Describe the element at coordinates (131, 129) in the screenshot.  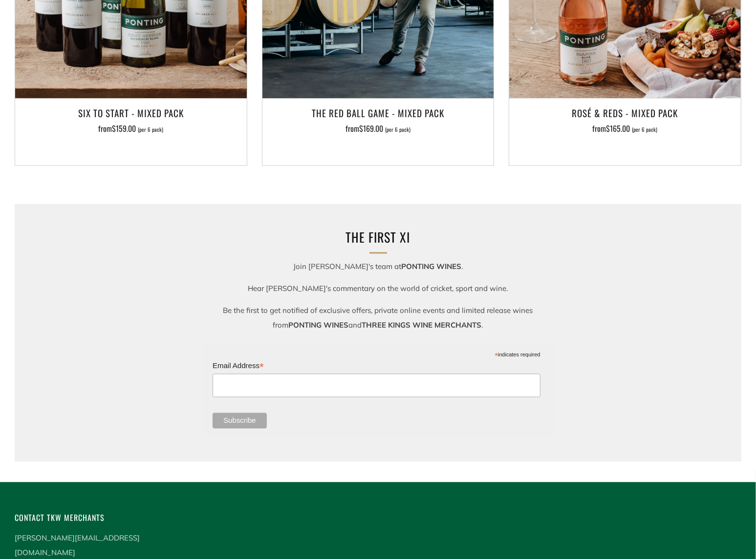
I see `a: Six To Start - Mixed Pack from$159.00 (per 6 pack)` at that location.